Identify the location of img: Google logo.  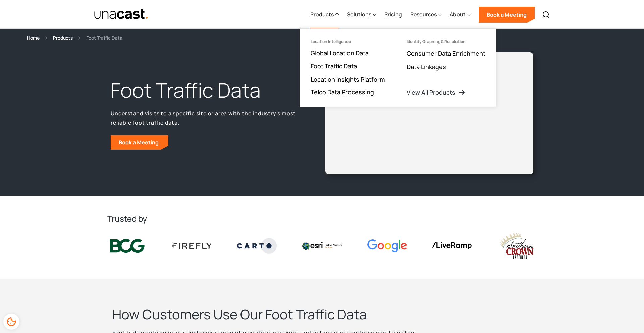
(387, 246).